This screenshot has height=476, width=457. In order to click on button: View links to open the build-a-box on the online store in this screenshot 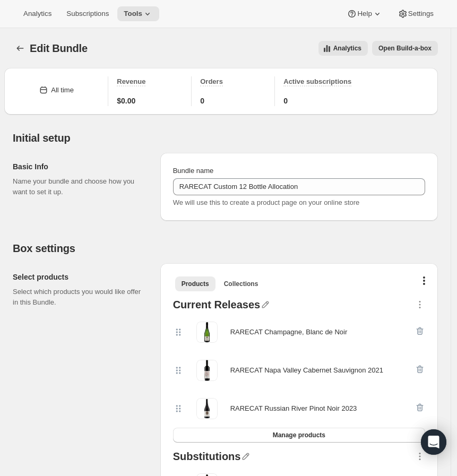, I will do `click(405, 48)`.